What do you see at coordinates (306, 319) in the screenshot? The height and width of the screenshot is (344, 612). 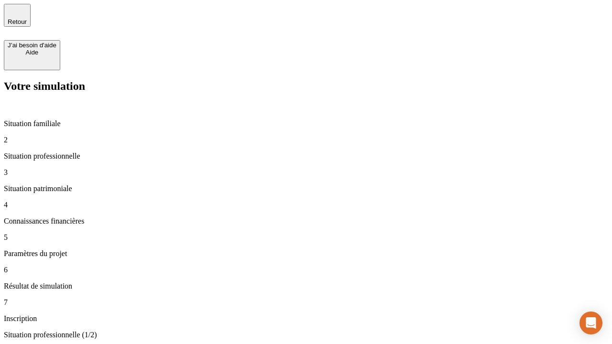 I see `p: Inscription` at bounding box center [306, 319].